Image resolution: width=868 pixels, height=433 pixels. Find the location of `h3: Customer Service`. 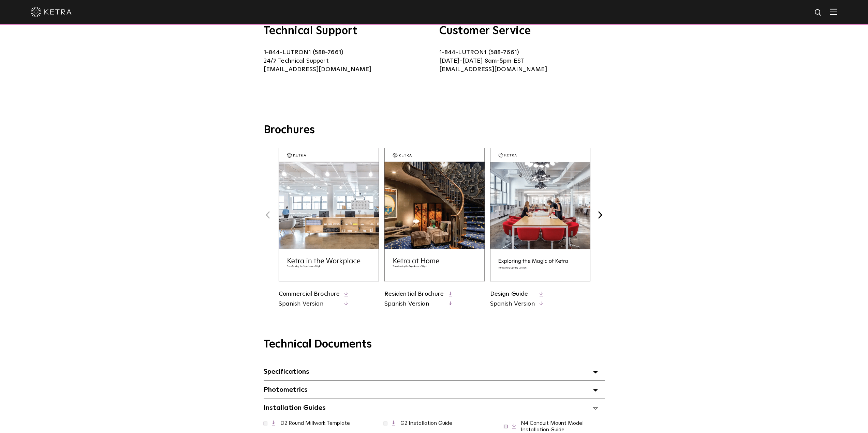

h3: Customer Service is located at coordinates (522, 31).